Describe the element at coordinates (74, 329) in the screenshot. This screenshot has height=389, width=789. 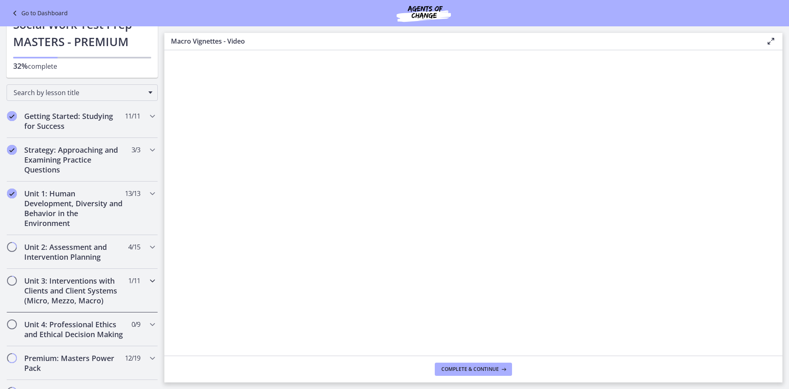
I see `h2: Unit 4: Professional Ethics and Ethical Decision Making` at that location.